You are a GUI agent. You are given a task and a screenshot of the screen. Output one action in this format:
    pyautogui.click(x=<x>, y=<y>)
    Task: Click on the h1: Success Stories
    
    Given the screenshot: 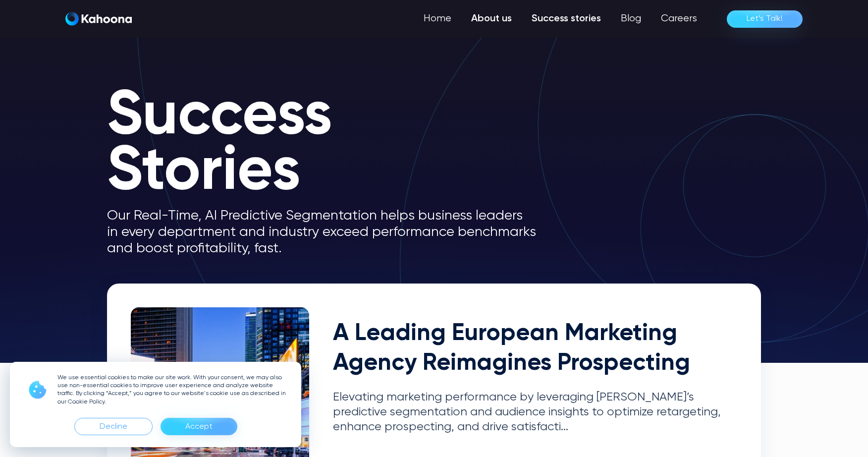 What is the action you would take?
    pyautogui.click(x=330, y=144)
    